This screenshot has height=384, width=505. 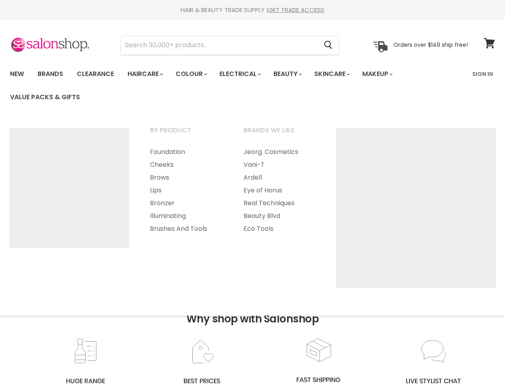 What do you see at coordinates (279, 203) in the screenshot?
I see `a: Real Techniques` at bounding box center [279, 203].